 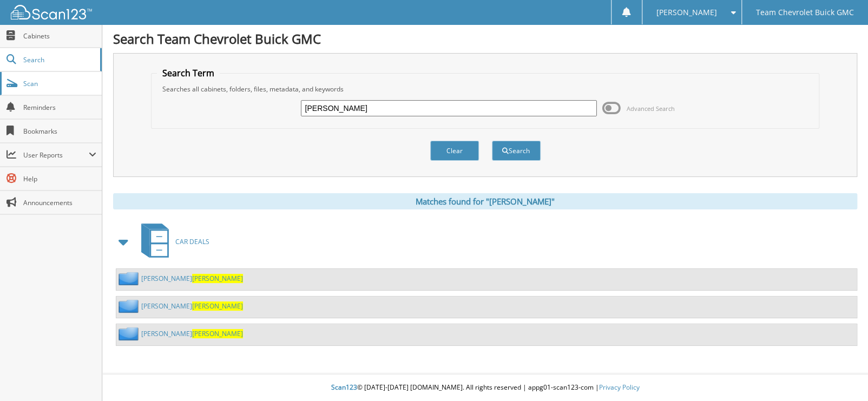 I want to click on span: Bookmarks, so click(x=60, y=131).